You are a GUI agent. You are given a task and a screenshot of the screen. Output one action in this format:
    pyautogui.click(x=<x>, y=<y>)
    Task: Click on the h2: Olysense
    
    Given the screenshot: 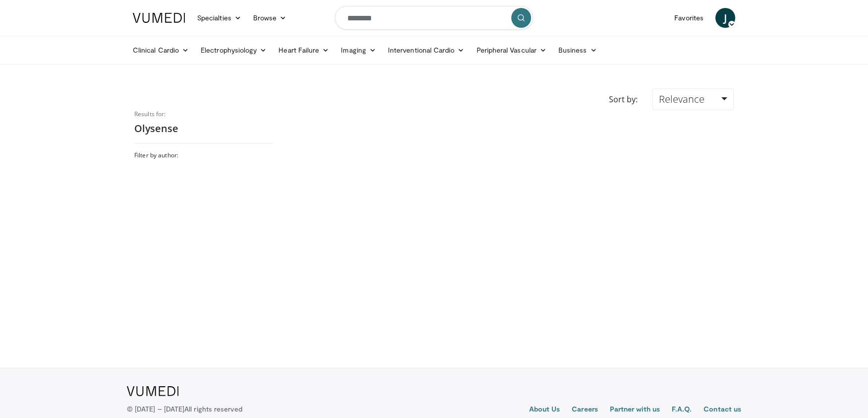 What is the action you would take?
    pyautogui.click(x=204, y=129)
    